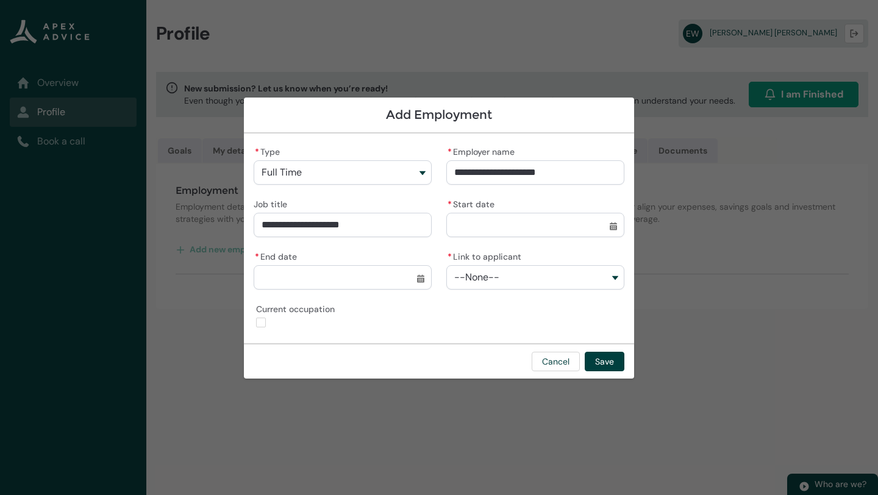  What do you see at coordinates (269, 151) in the screenshot?
I see `label: Type` at bounding box center [269, 151].